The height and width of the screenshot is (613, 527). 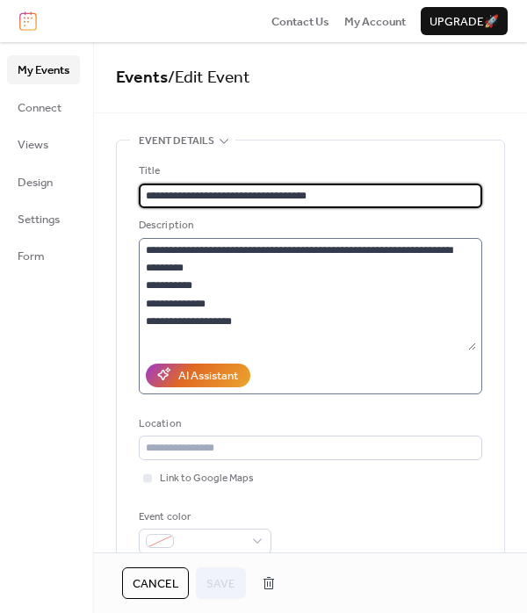 What do you see at coordinates (464, 21) in the screenshot?
I see `button: Upgrade🚀` at bounding box center [464, 21].